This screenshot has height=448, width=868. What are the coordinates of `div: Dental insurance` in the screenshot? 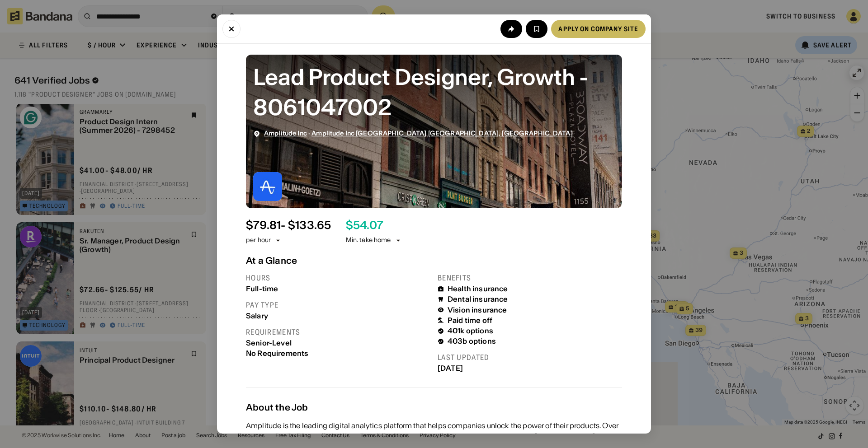 It's located at (477, 299).